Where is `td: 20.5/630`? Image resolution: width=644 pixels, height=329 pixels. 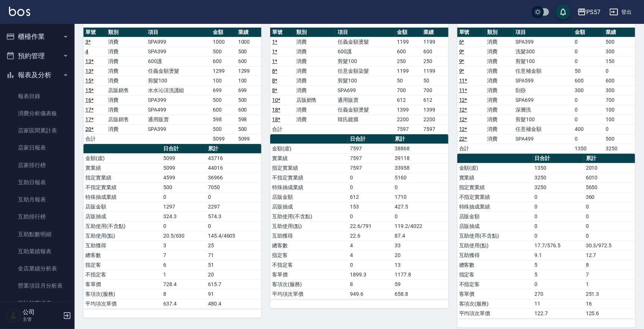
td: 20.5/630 is located at coordinates (184, 236).